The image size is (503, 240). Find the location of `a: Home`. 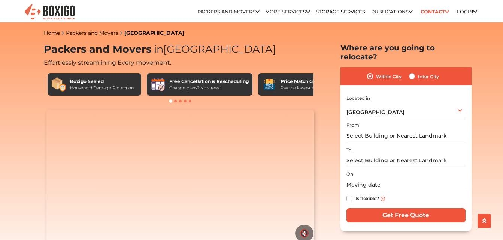

a: Home is located at coordinates (52, 33).